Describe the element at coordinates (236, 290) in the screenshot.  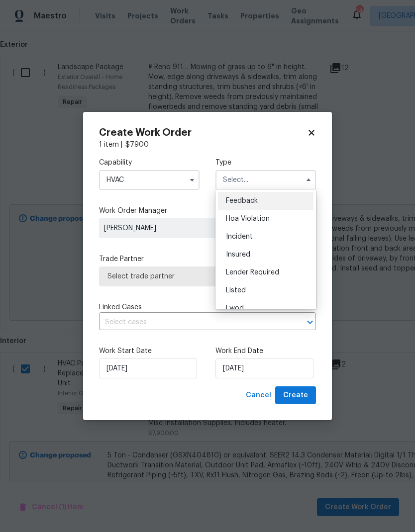
I see `span: Listed` at that location.